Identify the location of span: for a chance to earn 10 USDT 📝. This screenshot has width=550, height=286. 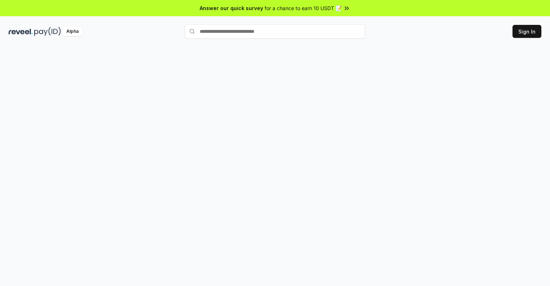
(303, 8).